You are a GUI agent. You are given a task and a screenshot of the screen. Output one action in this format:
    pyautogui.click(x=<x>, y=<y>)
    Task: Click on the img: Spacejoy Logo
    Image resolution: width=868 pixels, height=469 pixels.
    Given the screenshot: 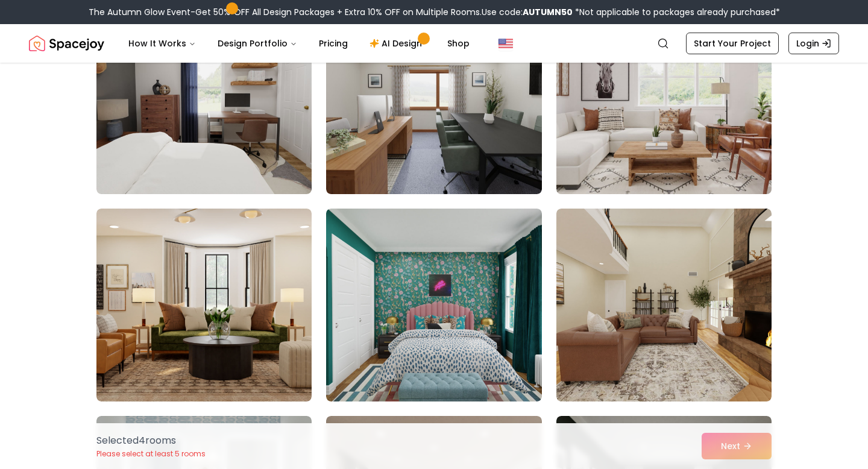 What is the action you would take?
    pyautogui.click(x=66, y=43)
    